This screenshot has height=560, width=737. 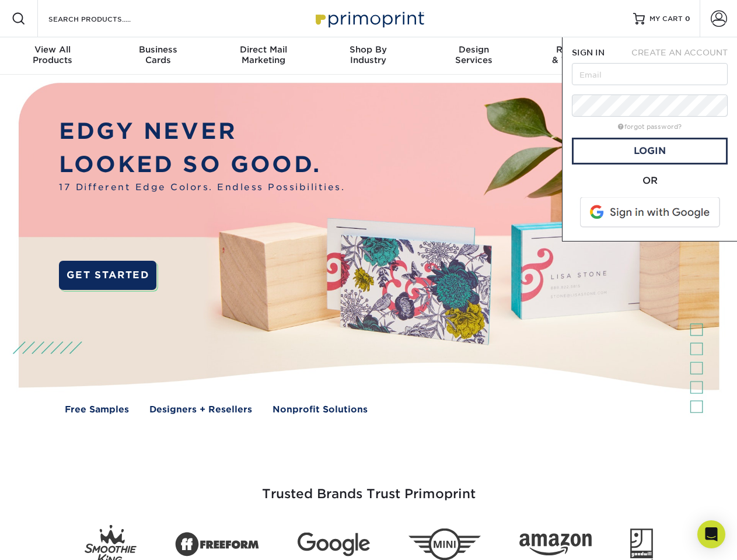 What do you see at coordinates (368, 55) in the screenshot?
I see `div: Industry` at bounding box center [368, 55].